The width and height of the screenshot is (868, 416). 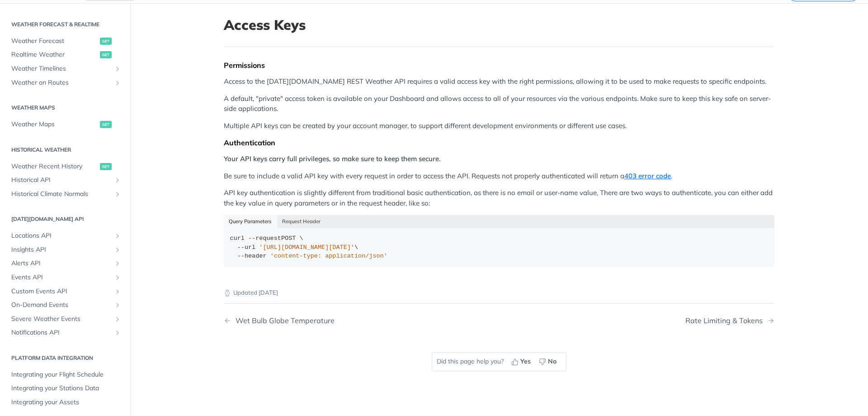 I want to click on a: Alerts APIShow subpages for Alerts API, so click(x=65, y=263).